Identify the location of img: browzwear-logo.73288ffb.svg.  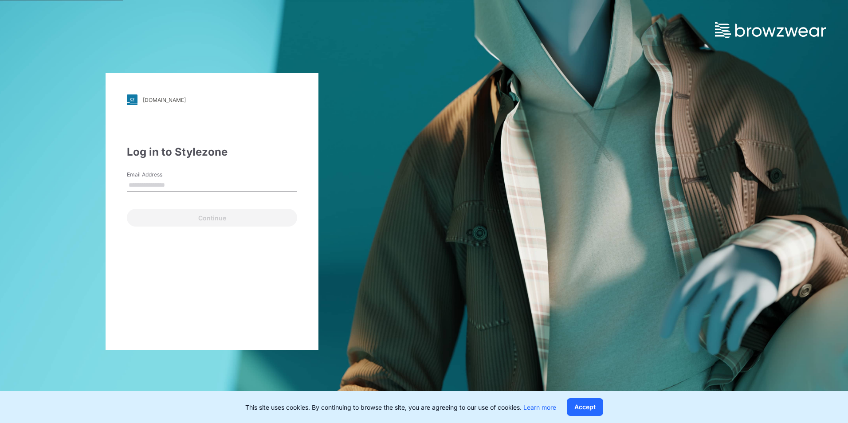
(771, 30).